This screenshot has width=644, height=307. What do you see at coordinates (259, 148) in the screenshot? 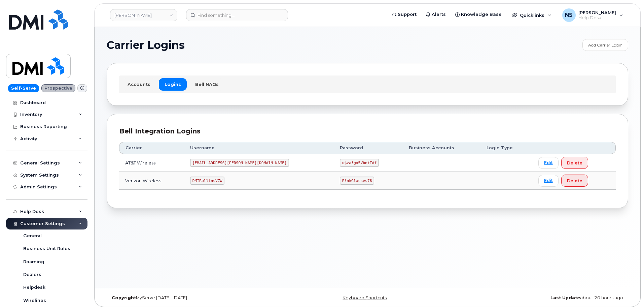
I see `th: Username` at bounding box center [259, 148].